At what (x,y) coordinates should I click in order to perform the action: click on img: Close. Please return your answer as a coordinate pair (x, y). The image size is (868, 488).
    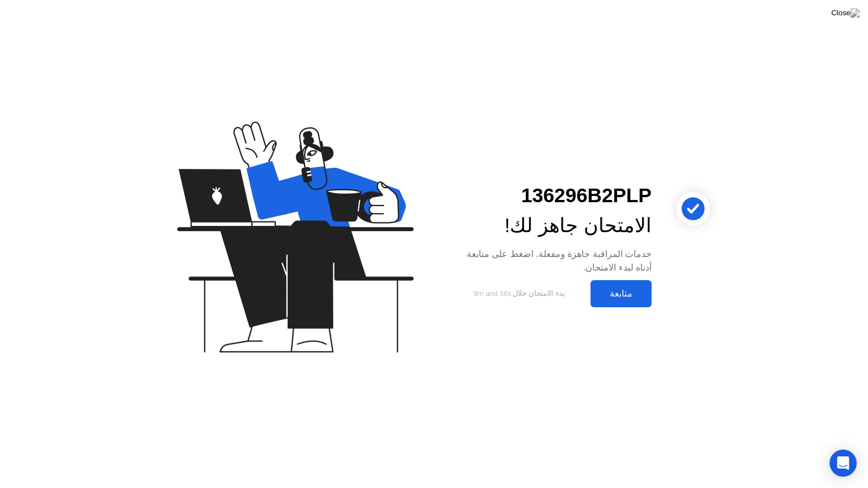
    Looking at the image, I should click on (845, 13).